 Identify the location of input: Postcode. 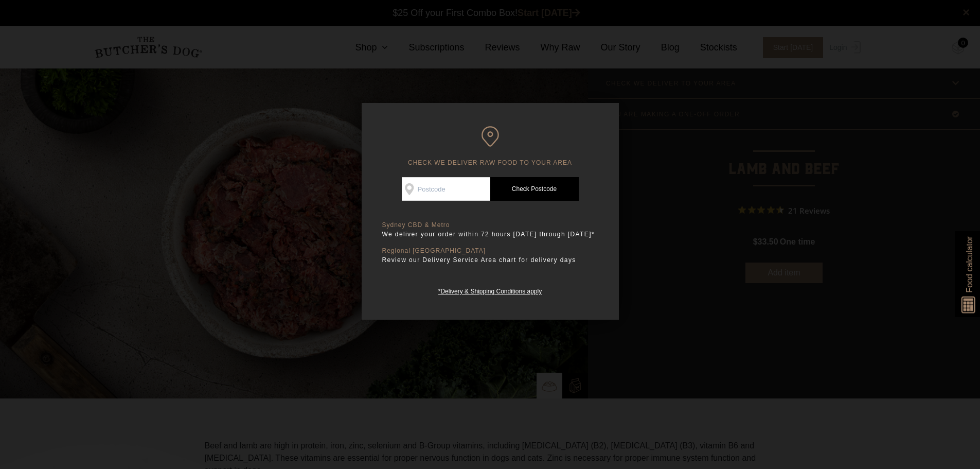
(446, 189).